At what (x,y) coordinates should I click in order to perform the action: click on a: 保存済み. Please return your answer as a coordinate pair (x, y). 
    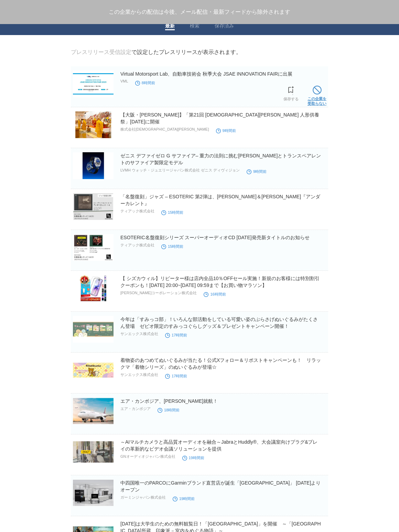
    Looking at the image, I should click on (224, 26).